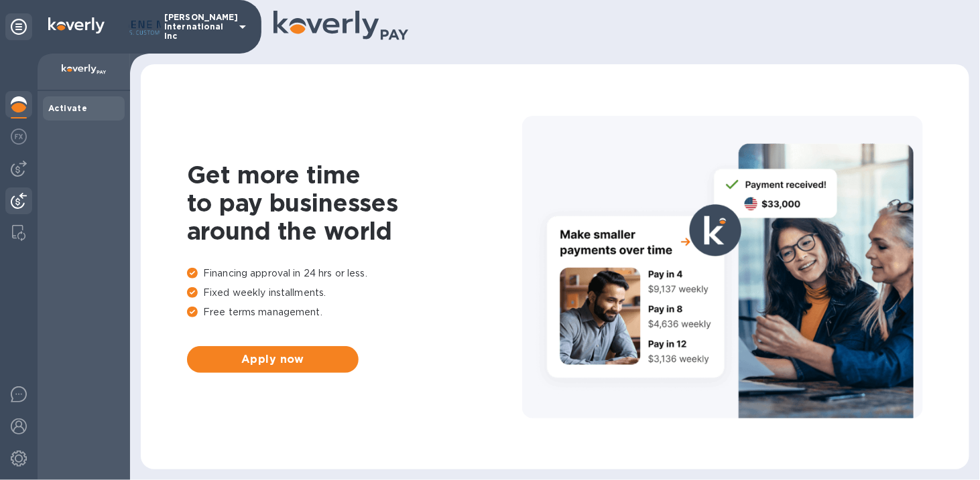 This screenshot has width=980, height=480. What do you see at coordinates (19, 136) in the screenshot?
I see `img: Foreign exchange` at bounding box center [19, 136].